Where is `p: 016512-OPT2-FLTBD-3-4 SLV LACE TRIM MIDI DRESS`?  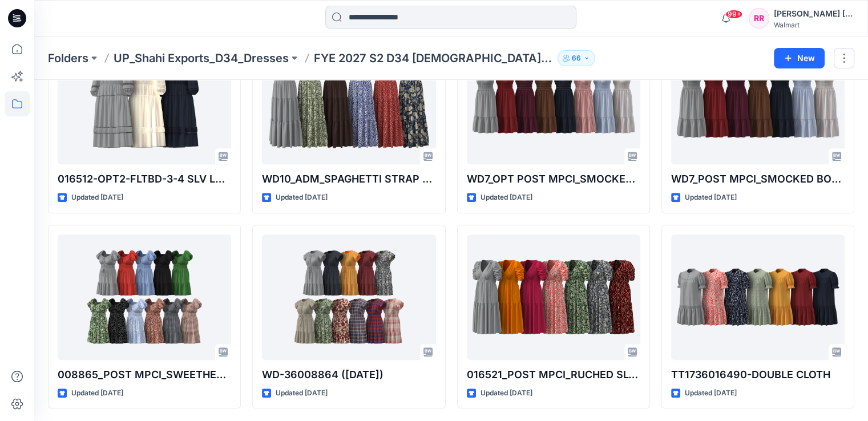
p: 016512-OPT2-FLTBD-3-4 SLV LACE TRIM MIDI DRESS is located at coordinates (145, 179).